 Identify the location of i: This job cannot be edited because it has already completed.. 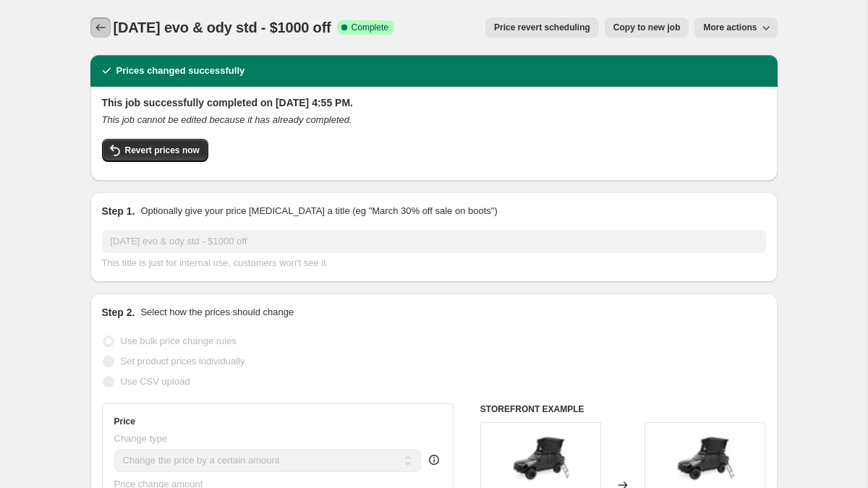
(227, 119).